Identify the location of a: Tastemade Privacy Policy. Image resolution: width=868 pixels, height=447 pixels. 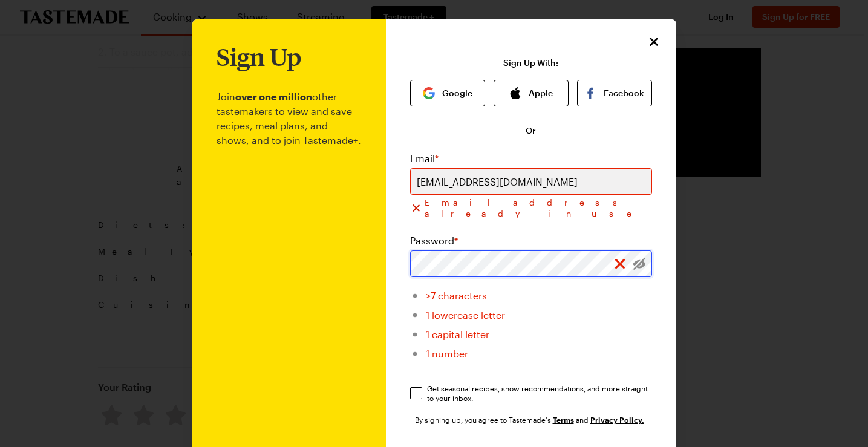
(617, 419).